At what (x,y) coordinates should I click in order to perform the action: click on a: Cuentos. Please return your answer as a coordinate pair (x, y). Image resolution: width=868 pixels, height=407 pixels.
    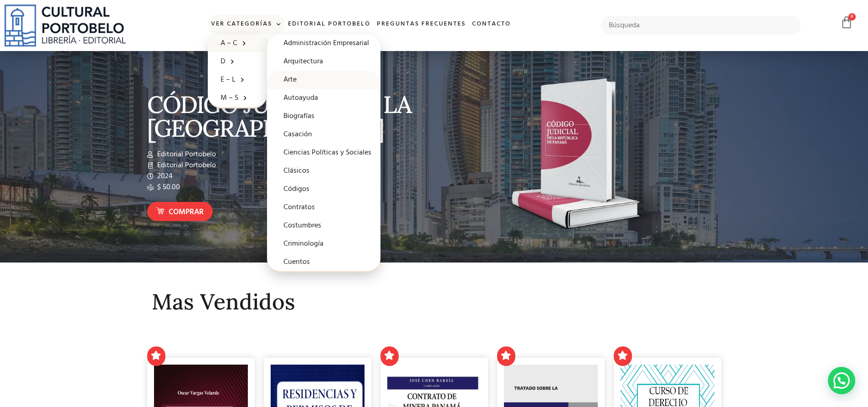
    Looking at the image, I should click on (324, 262).